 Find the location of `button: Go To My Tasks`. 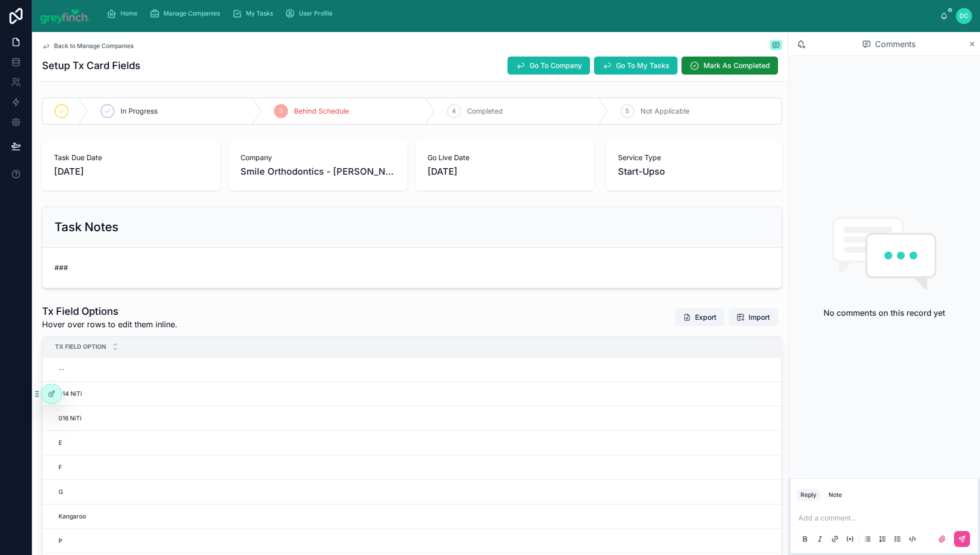

button: Go To My Tasks is located at coordinates (636, 65).